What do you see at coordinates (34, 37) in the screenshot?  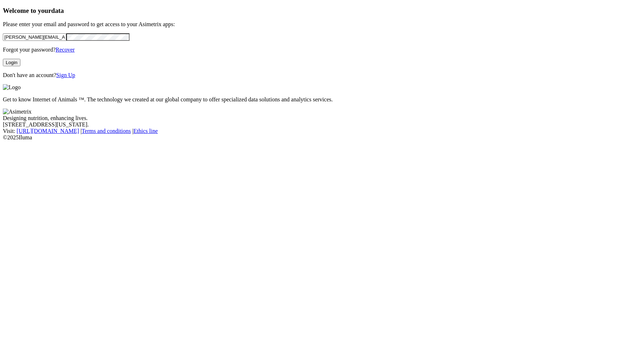 I see `input: Your email` at bounding box center [34, 37].